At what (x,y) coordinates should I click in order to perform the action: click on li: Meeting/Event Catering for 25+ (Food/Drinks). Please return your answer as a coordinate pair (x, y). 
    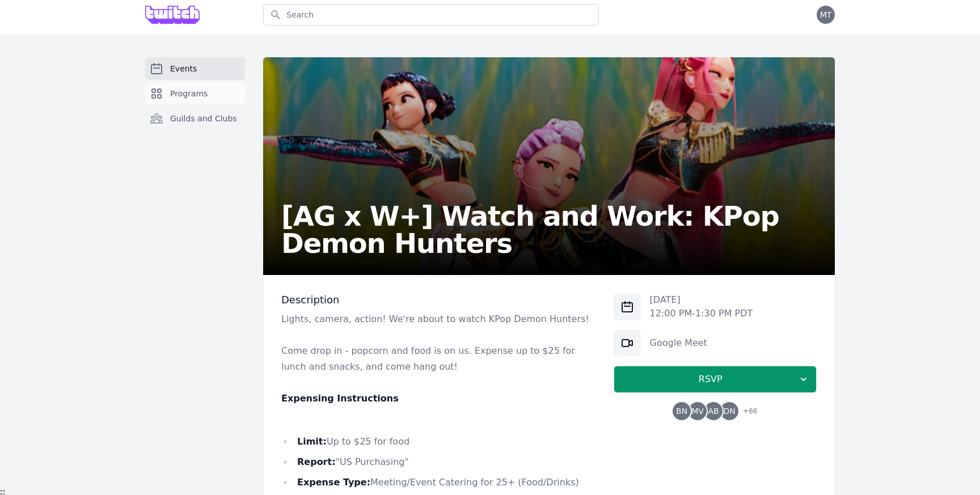
    Looking at the image, I should click on (438, 483).